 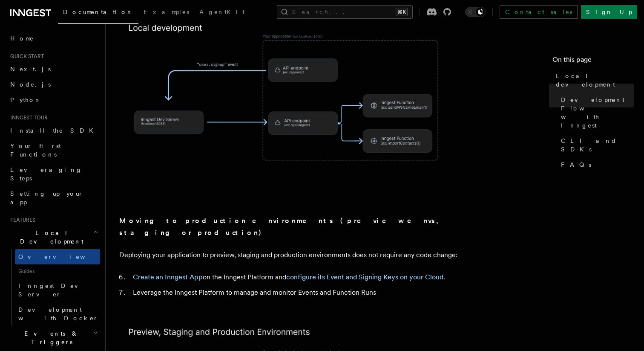 I want to click on span: Events & Triggers, so click(x=50, y=337).